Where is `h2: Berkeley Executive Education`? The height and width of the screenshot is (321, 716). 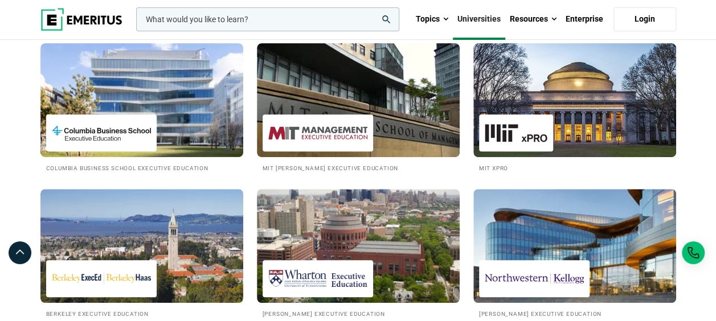
h2: Berkeley Executive Education is located at coordinates (142, 313).